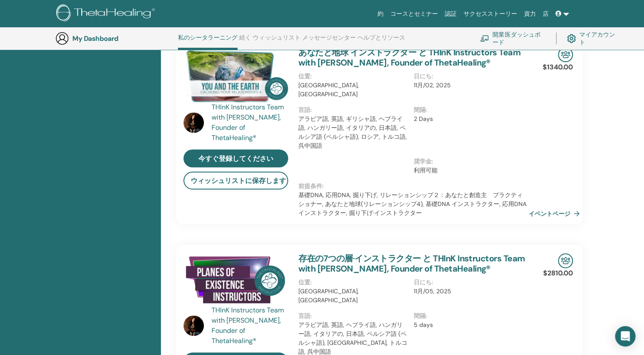 The height and width of the screenshot is (355, 644). Describe the element at coordinates (469, 171) in the screenshot. I see `p: 利用可能` at that location.